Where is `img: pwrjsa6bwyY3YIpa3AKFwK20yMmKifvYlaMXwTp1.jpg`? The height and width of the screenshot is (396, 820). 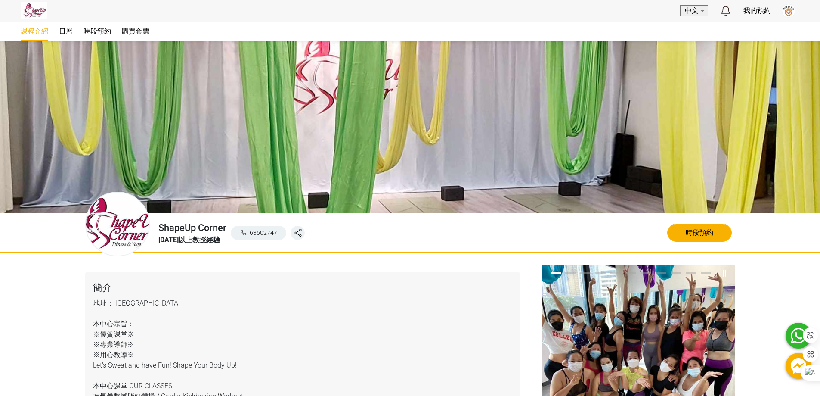 img: pwrjsa6bwyY3YIpa3AKFwK20yMmKifvYlaMXwTp1.jpg is located at coordinates (34, 11).